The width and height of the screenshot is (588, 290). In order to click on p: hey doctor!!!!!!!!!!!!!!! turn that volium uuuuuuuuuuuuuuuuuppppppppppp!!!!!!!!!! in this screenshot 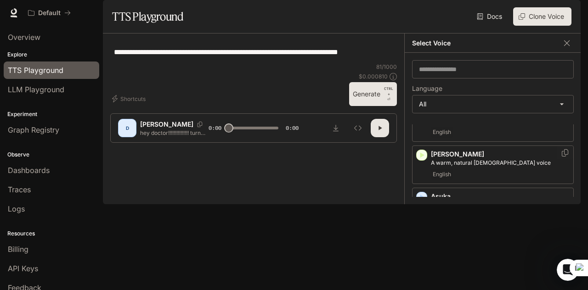, I will do `click(174, 133)`.